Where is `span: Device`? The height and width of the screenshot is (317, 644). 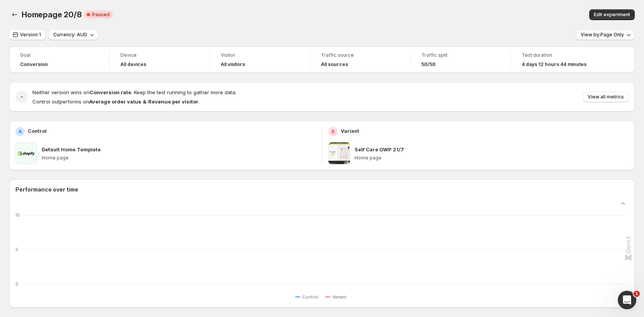
span: Device is located at coordinates (159, 55).